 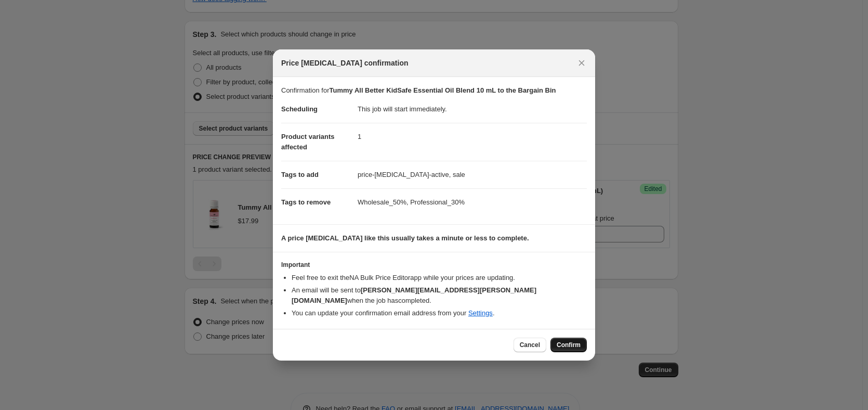 I want to click on span: Scheduling, so click(x=299, y=108).